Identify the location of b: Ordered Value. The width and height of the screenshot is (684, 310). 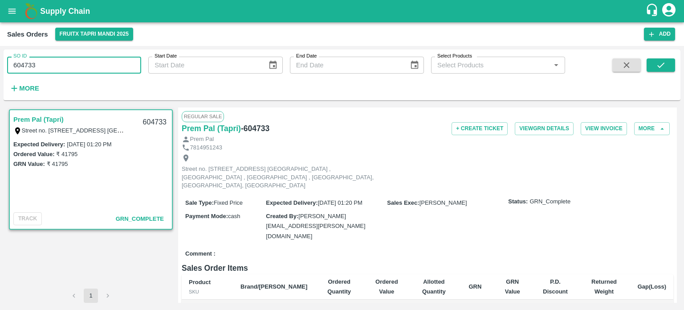
(387, 286).